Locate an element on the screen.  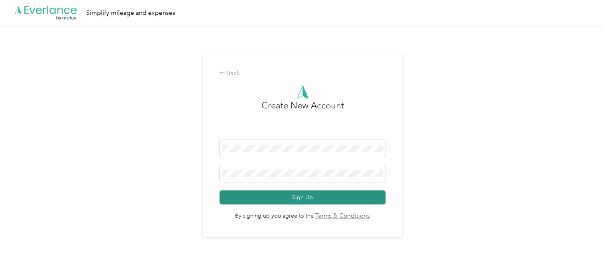
div: Back is located at coordinates (303, 73).